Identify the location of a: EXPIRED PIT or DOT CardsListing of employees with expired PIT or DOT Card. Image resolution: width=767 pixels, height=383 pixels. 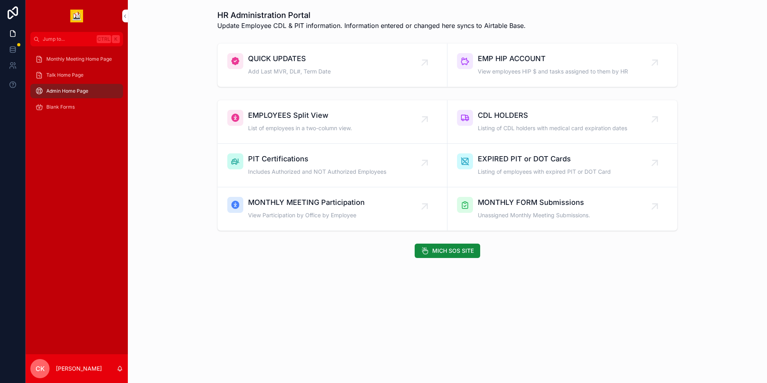
(562, 165).